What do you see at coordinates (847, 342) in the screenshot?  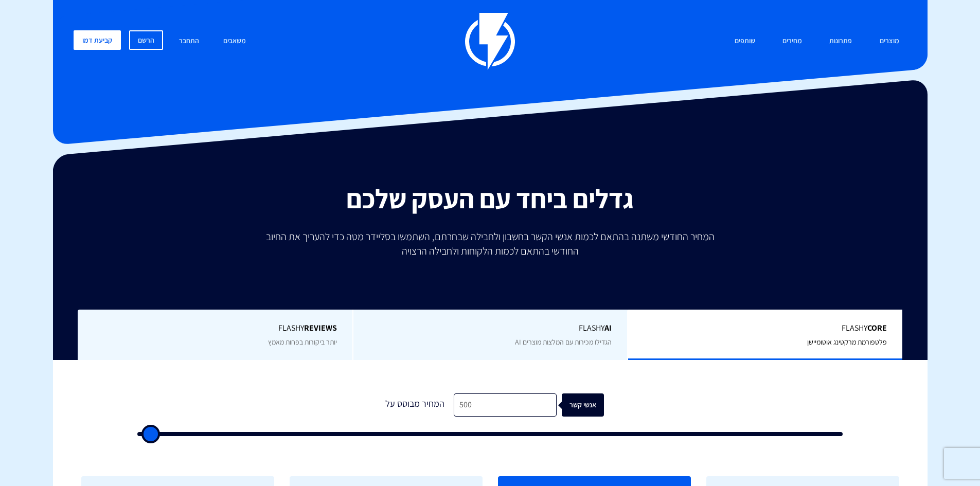 I see `span: פלטפורמת מרקטינג אוטומיישן` at bounding box center [847, 342].